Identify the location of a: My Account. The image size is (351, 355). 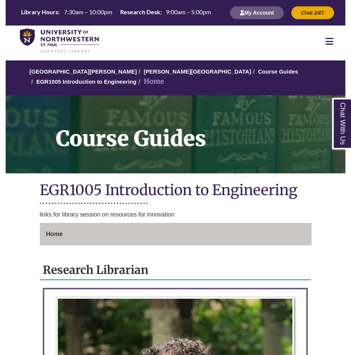
(257, 12).